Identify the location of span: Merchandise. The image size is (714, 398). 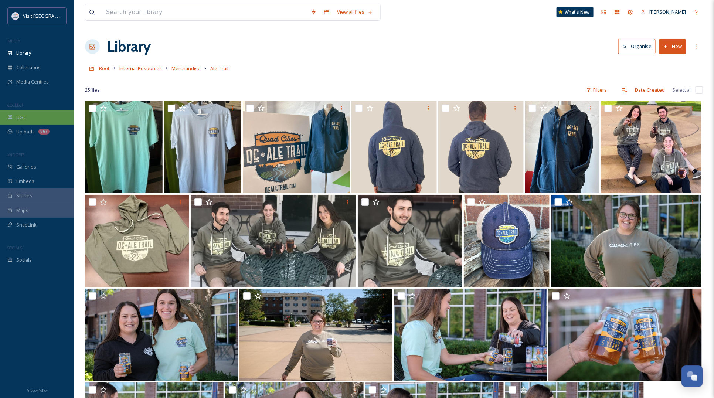
(186, 68).